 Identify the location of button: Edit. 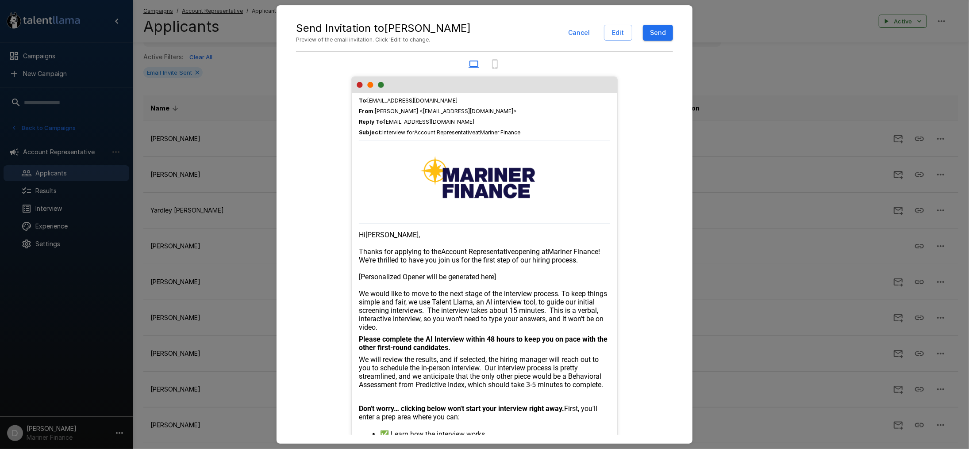
(618, 33).